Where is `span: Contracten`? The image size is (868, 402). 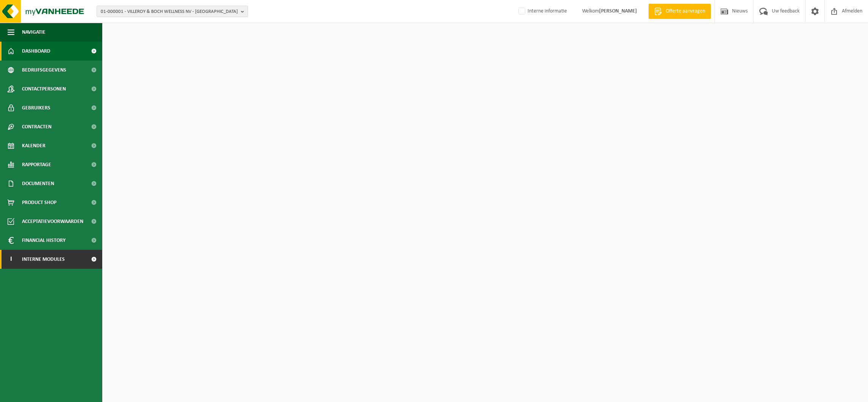 span: Contracten is located at coordinates (37, 127).